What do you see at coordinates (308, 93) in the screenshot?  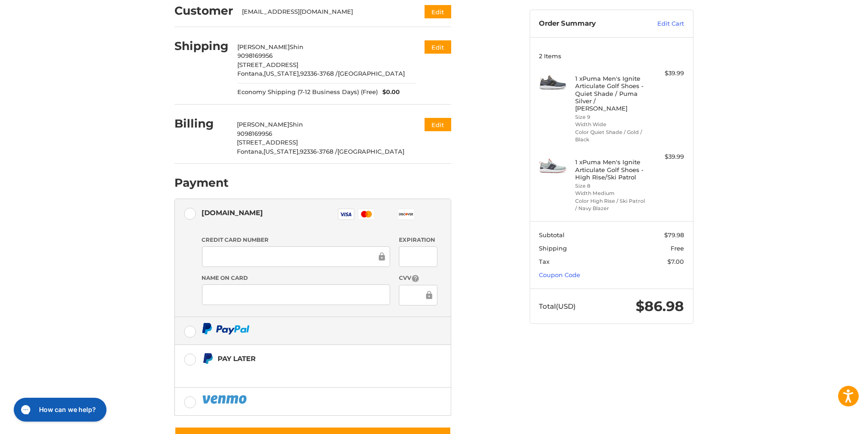 I see `span: Economy Shipping (7-12 Business Days) (Free)` at bounding box center [308, 93].